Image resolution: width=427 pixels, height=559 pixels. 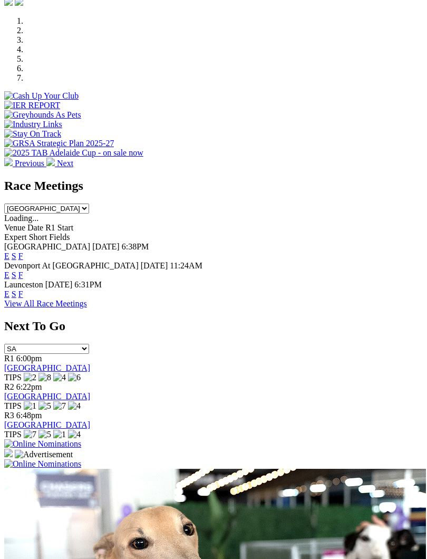 What do you see at coordinates (15, 237) in the screenshot?
I see `span: Expert` at bounding box center [15, 237].